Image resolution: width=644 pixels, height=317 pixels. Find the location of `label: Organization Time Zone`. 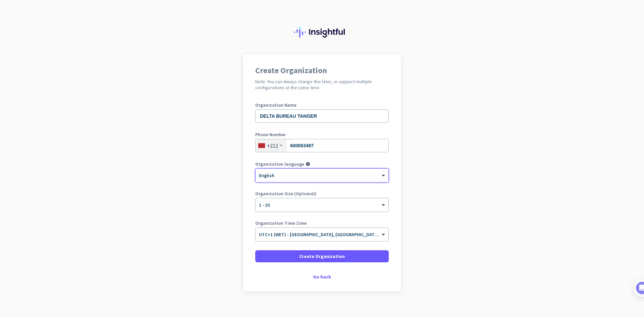

label: Organization Time Zone is located at coordinates (322, 223).